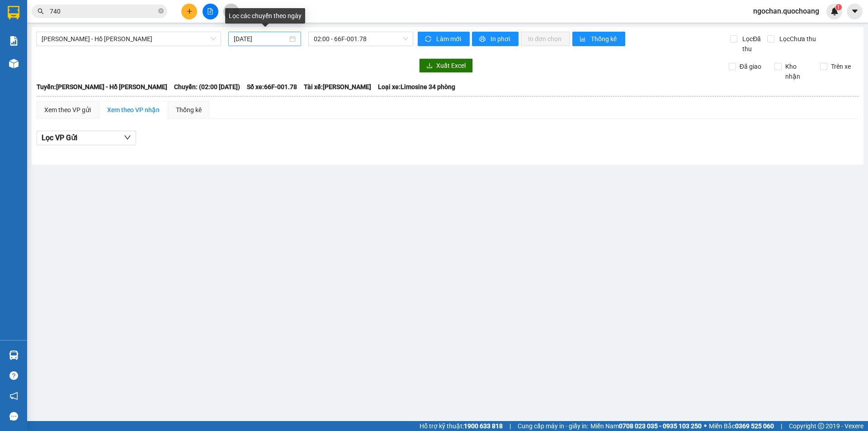 The width and height of the screenshot is (868, 431). What do you see at coordinates (210, 11) in the screenshot?
I see `span: file-add` at bounding box center [210, 11].